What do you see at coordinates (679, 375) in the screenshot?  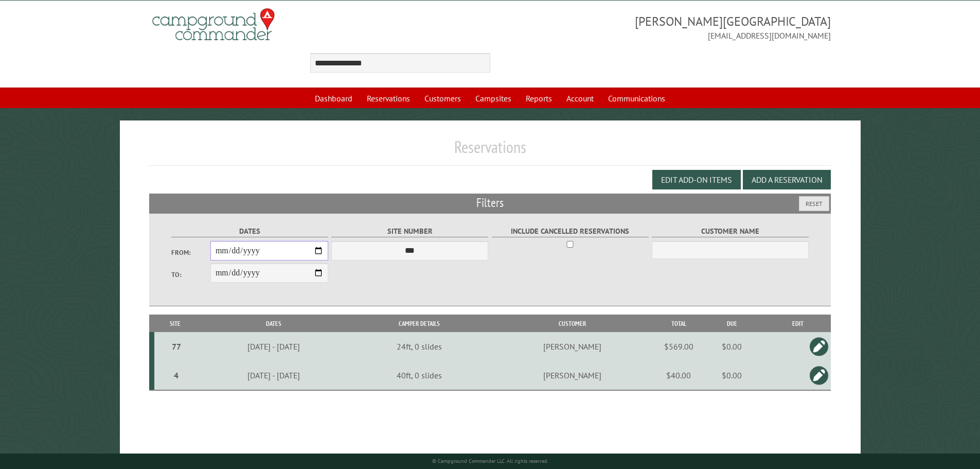 I see `td: $40.00` at bounding box center [679, 375].